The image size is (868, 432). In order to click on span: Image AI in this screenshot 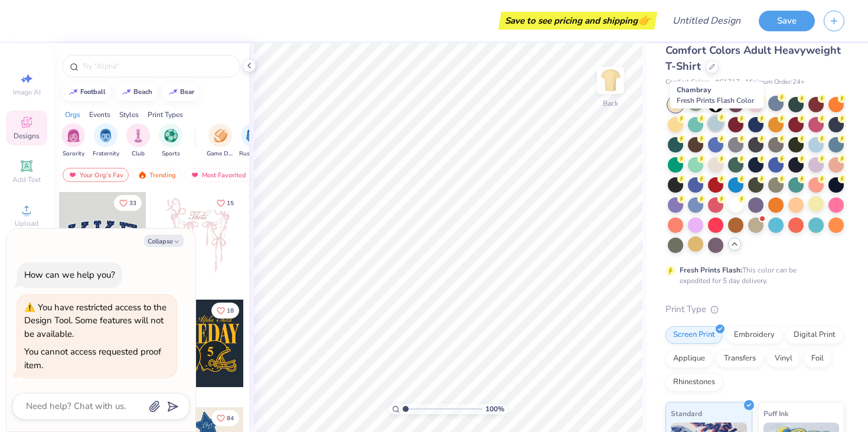, I will do `click(27, 92)`.